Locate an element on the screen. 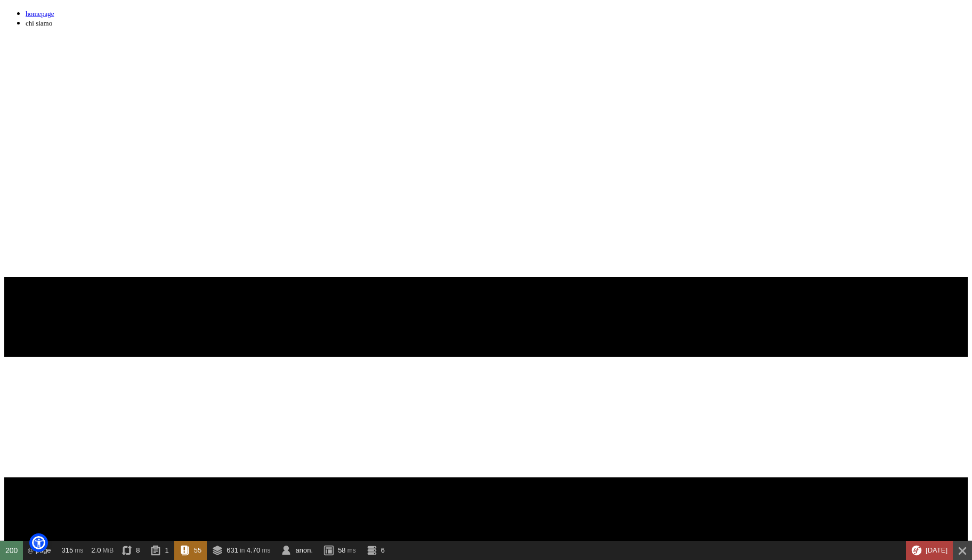 The height and width of the screenshot is (560, 972). a: 58 ms is located at coordinates (340, 551).